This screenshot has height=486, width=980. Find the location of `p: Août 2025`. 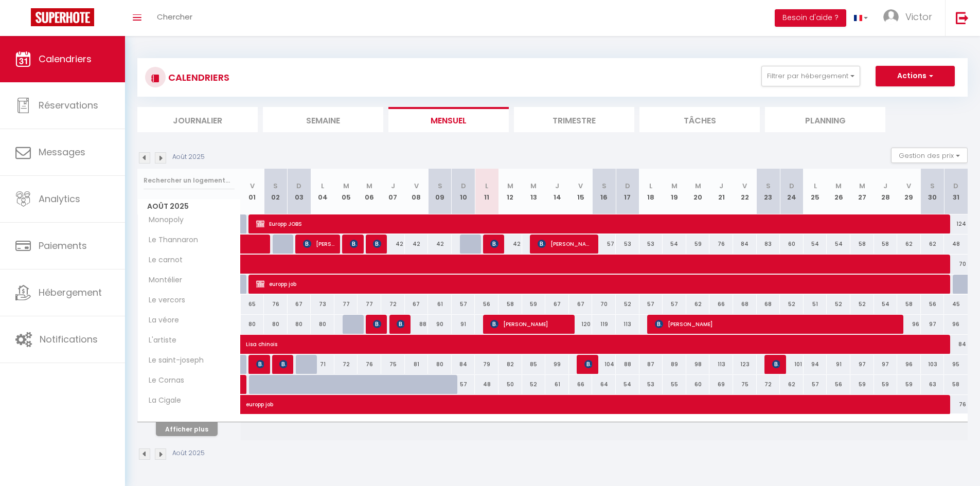

p: Août 2025 is located at coordinates (189, 157).